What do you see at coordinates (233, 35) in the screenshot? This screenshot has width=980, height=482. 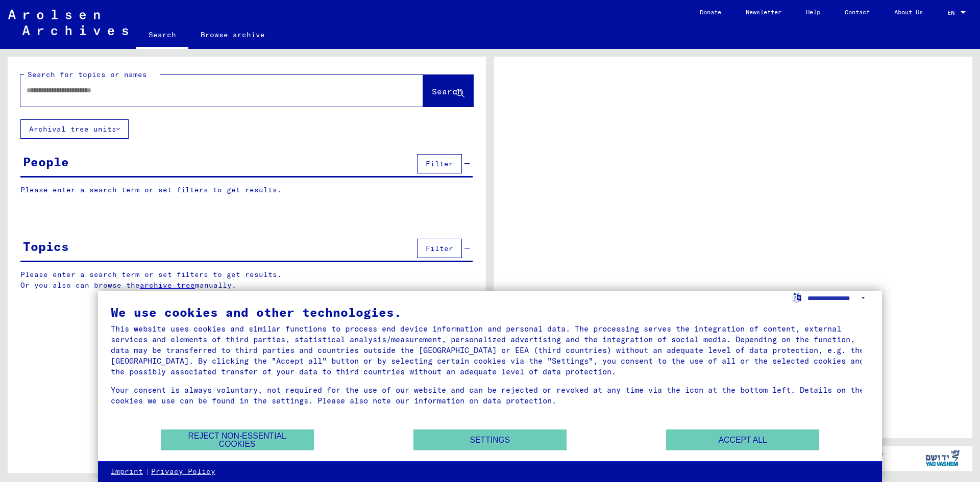 I see `a: Browse archive` at bounding box center [233, 35].